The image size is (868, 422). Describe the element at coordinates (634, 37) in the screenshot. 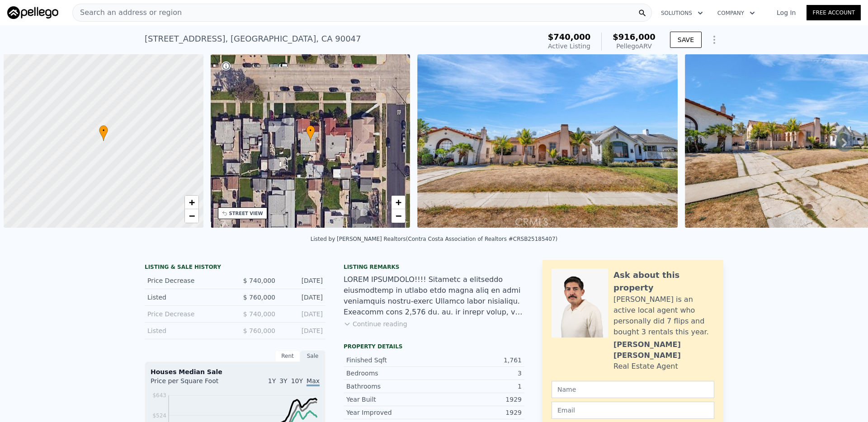

I see `span: $916,000` at that location.